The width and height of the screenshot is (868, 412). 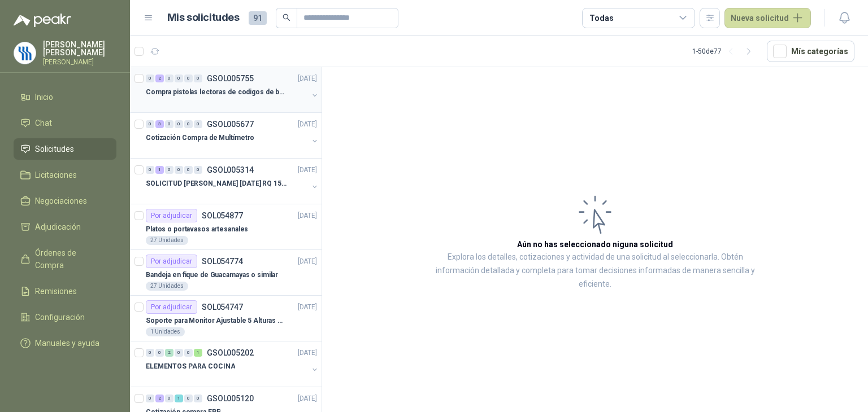 I want to click on p: GSOL005314, so click(x=230, y=170).